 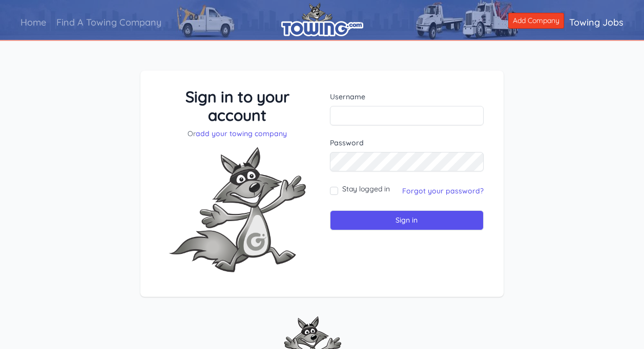 I want to click on a: add your towing company, so click(x=242, y=134).